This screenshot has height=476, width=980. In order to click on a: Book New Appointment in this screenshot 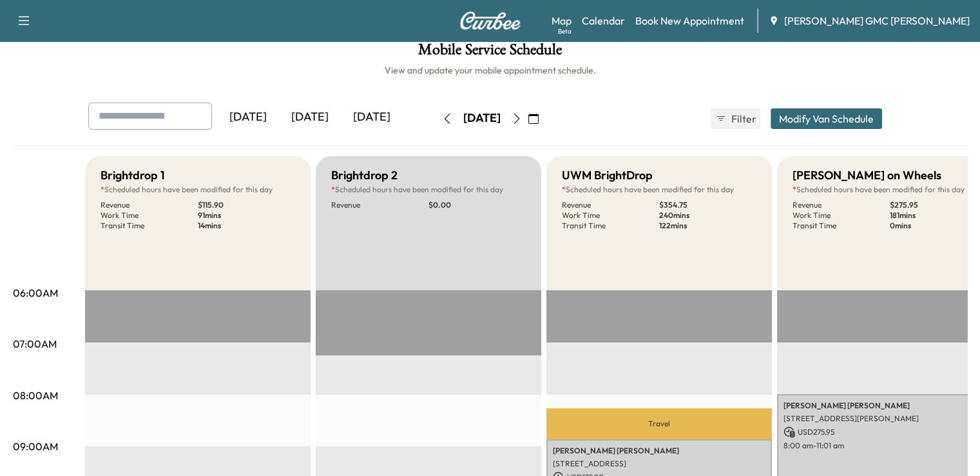, I will do `click(690, 21)`.